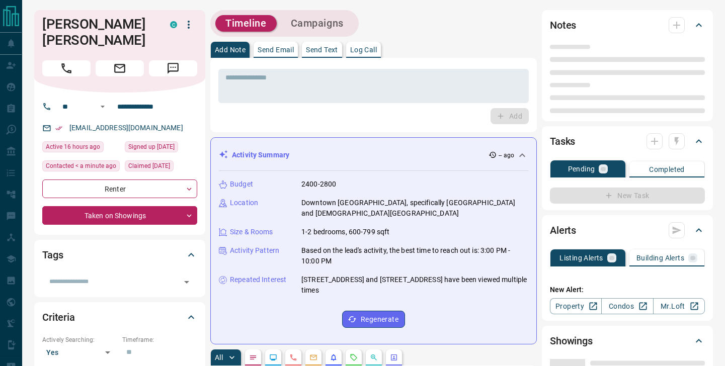  Describe the element at coordinates (261, 155) in the screenshot. I see `p: Activity Summary` at that location.